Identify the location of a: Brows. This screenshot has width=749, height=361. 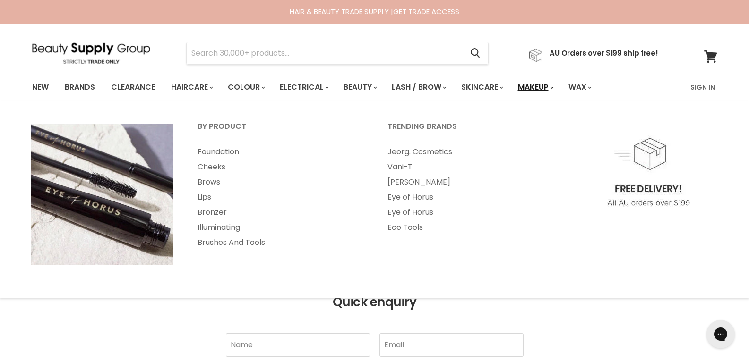
(280, 182).